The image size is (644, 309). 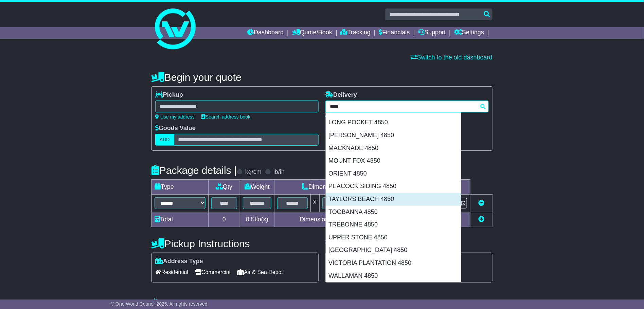 What do you see at coordinates (315, 203) in the screenshot?
I see `td: x` at bounding box center [315, 203].